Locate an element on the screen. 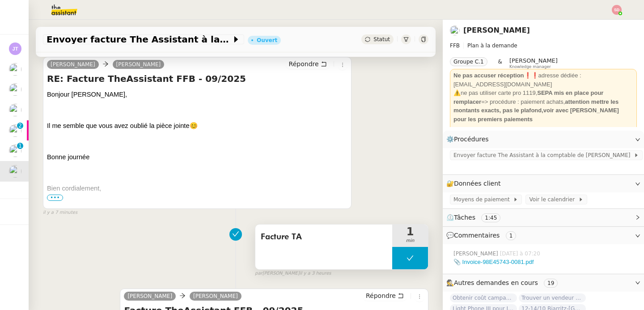 The image size is (644, 310). a: 📎 Invoice-98E45743-0081.pdf is located at coordinates (493, 262).